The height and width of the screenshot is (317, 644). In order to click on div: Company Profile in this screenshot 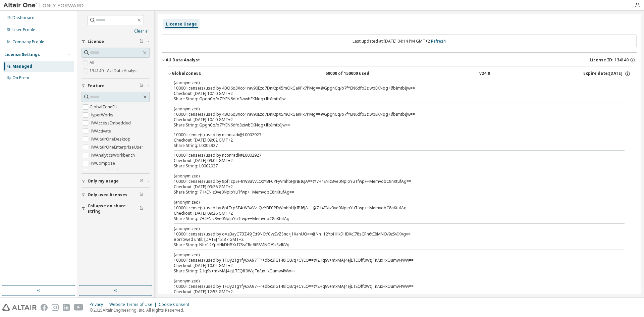, I will do `click(28, 42)`.